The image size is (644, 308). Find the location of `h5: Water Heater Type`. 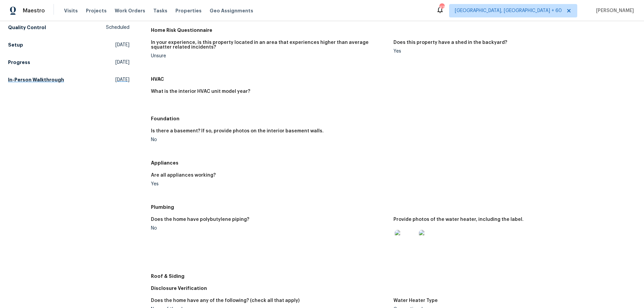

h5: Water Heater Type is located at coordinates (416, 301).